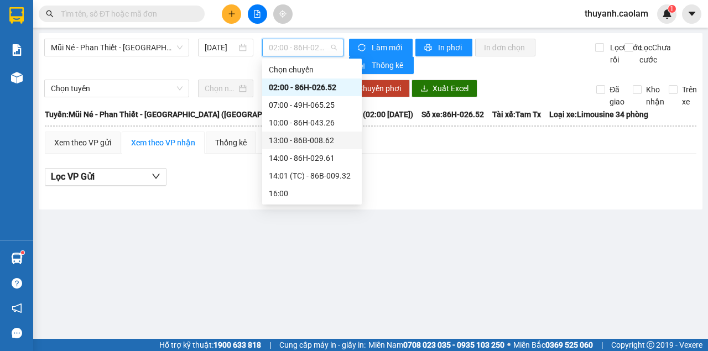  I want to click on span: Lọc VP Gửi, so click(72, 176).